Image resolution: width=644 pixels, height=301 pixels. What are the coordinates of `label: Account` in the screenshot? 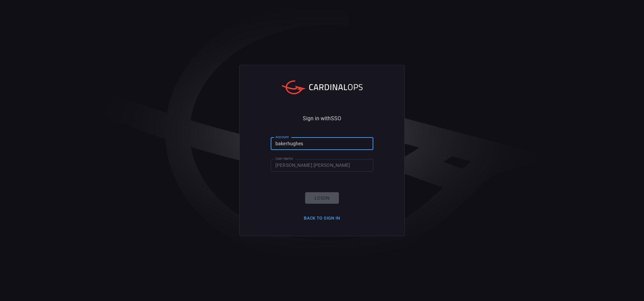 It's located at (282, 137).